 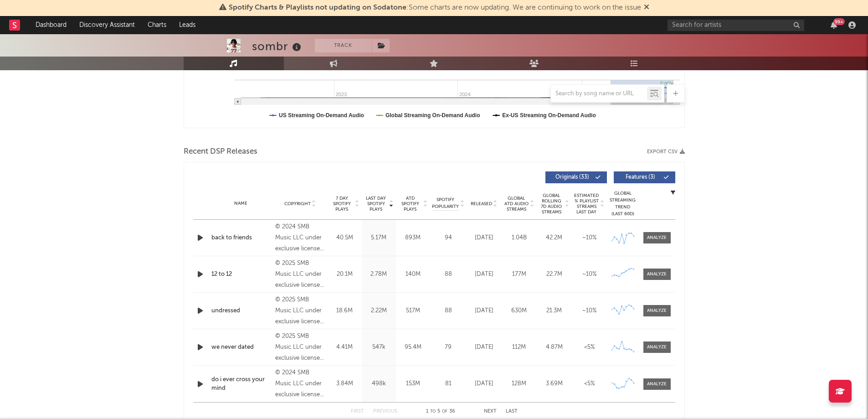 What do you see at coordinates (644, 177) in the screenshot?
I see `button: Features(3)` at bounding box center [644, 177].